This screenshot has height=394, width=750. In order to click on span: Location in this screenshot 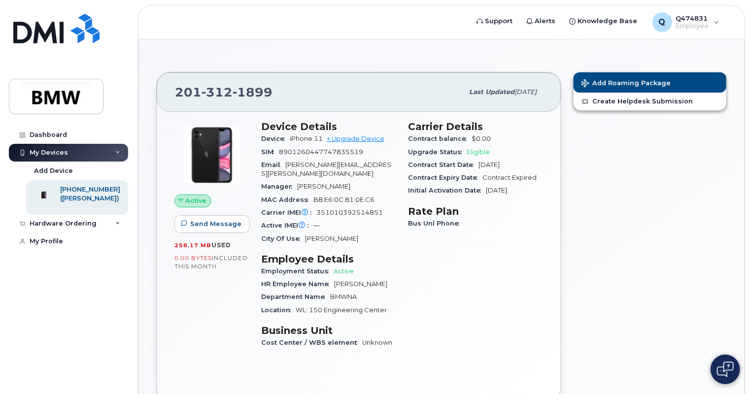, I will do `click(279, 310)`.